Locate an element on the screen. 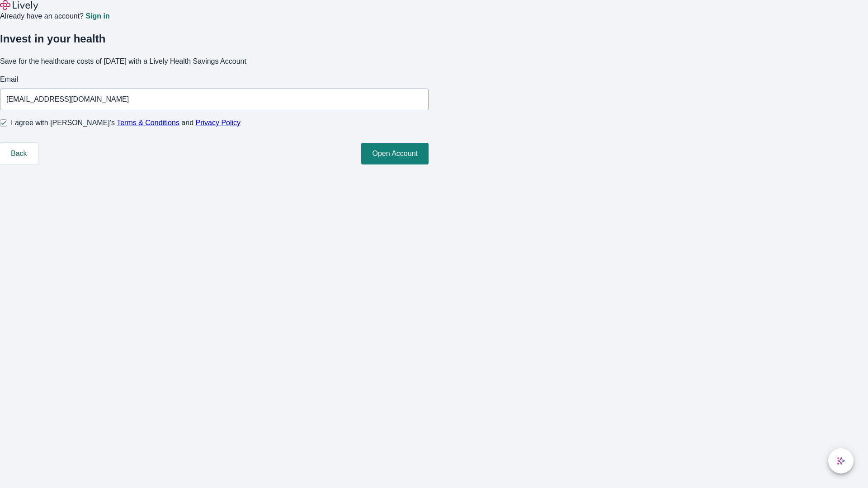 This screenshot has width=868, height=488. a: Privacy Policy is located at coordinates (218, 123).